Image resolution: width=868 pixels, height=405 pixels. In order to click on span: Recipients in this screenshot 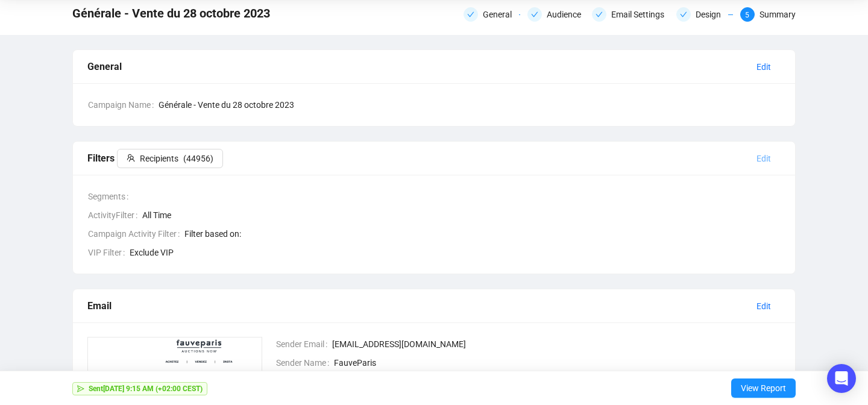, I will do `click(159, 159)`.